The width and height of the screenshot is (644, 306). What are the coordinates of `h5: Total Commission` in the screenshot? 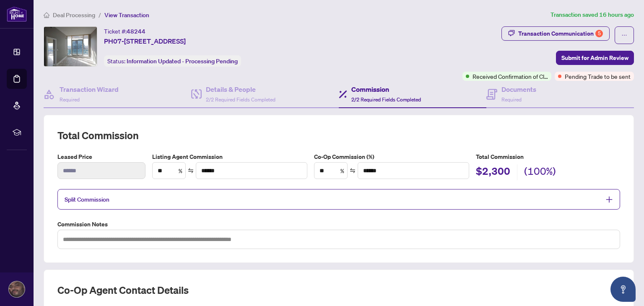 It's located at (548, 157).